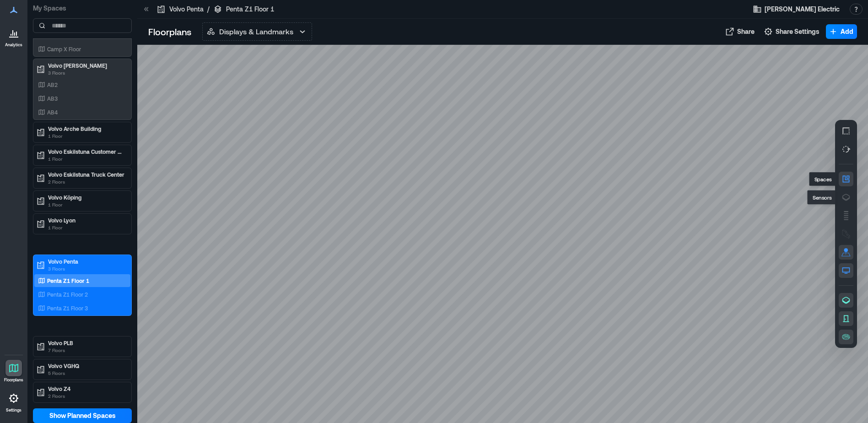  What do you see at coordinates (798, 32) in the screenshot?
I see `span: Share Settings` at bounding box center [798, 32].